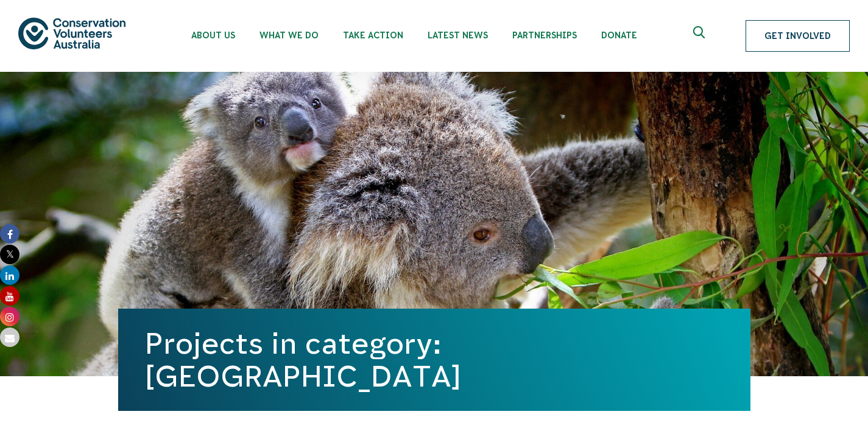 Image resolution: width=868 pixels, height=445 pixels. I want to click on a: Get Involved, so click(797, 36).